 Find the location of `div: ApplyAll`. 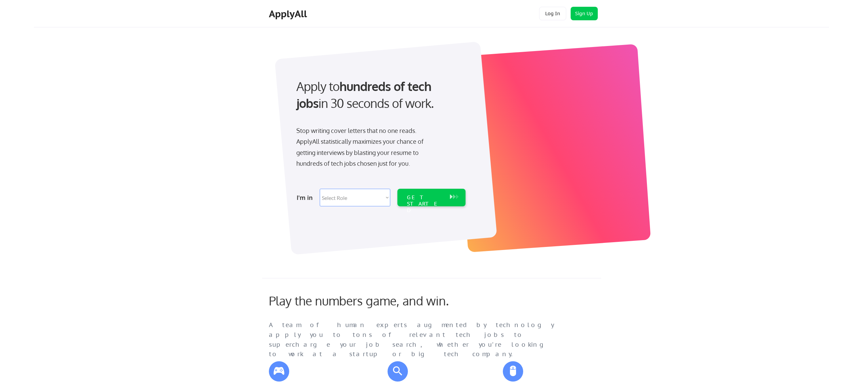

div: ApplyAll is located at coordinates (288, 14).